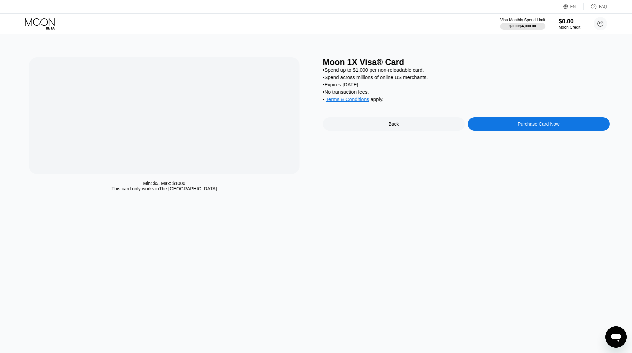 The image size is (632, 353). I want to click on div: $0.00Moon Credit, so click(569, 24).